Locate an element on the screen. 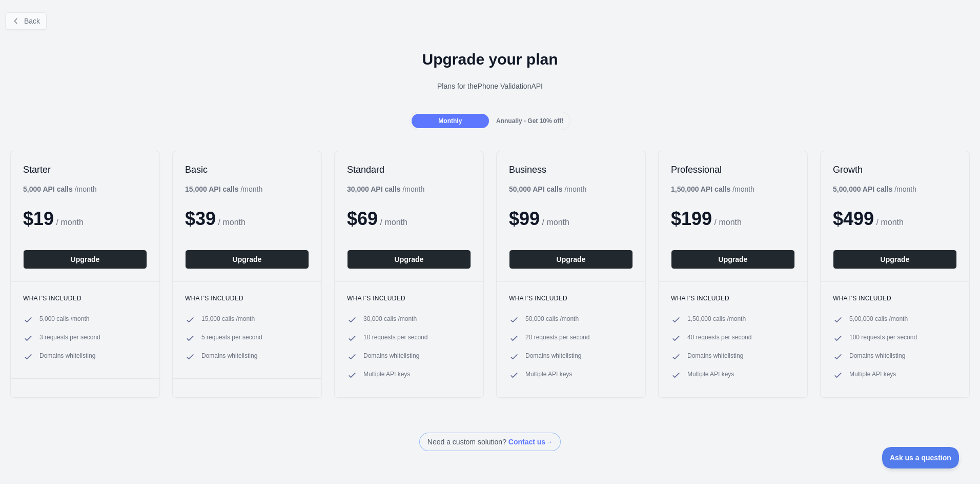 Image resolution: width=980 pixels, height=489 pixels. span: $ 199 is located at coordinates (692, 218).